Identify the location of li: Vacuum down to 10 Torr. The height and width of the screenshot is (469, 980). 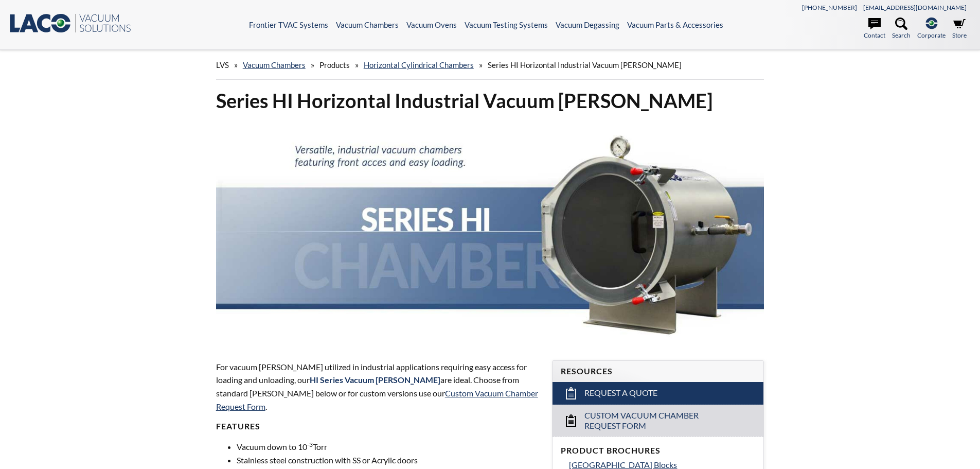
(389, 447).